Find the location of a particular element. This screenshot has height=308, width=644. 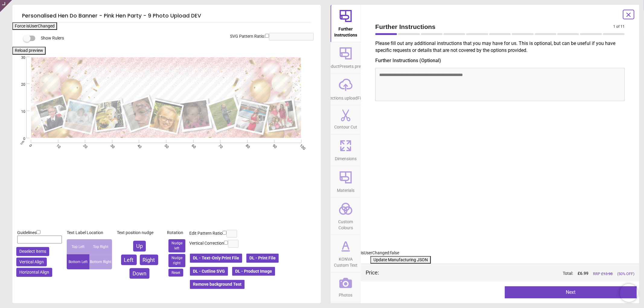

span: £ 13.98 is located at coordinates (607, 274).